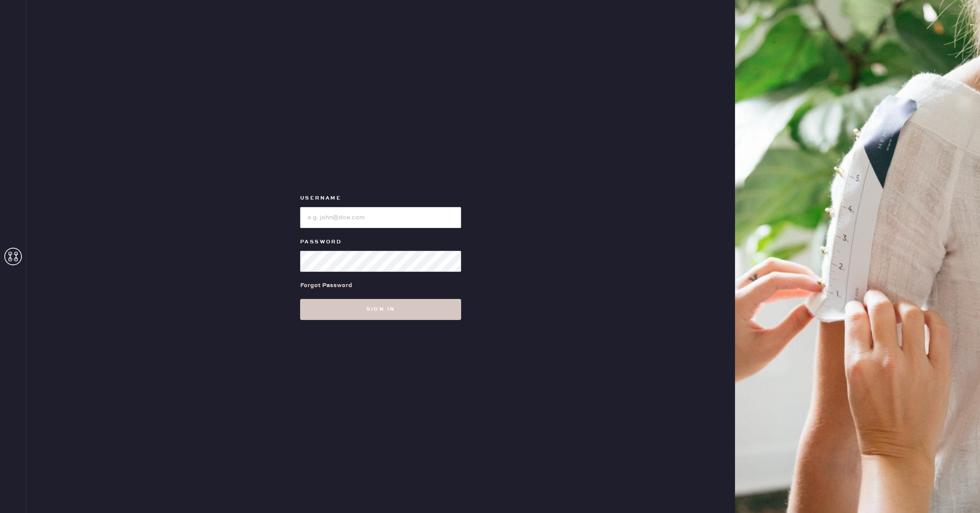 The image size is (980, 513). What do you see at coordinates (380, 199) in the screenshot?
I see `label: Username` at bounding box center [380, 199].